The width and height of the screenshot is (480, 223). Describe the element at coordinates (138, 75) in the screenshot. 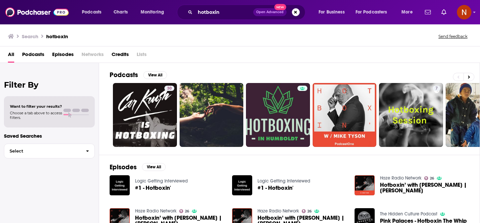

I see `a: PodcastsView All` at that location.